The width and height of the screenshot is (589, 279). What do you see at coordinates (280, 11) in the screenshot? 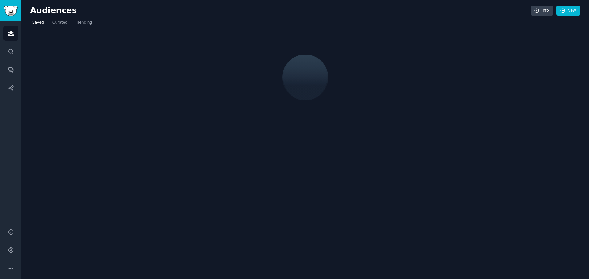
I see `h2: Audiences` at bounding box center [280, 11].